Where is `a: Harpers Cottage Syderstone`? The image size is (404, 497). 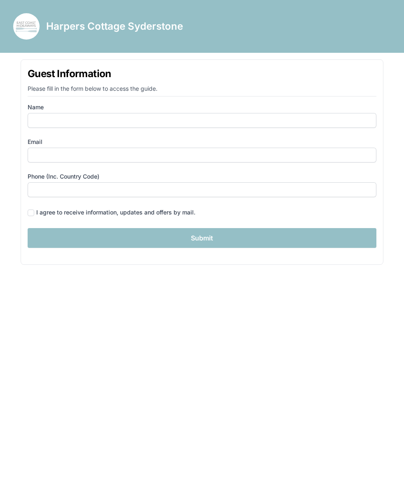 a: Harpers Cottage Syderstone is located at coordinates (98, 26).